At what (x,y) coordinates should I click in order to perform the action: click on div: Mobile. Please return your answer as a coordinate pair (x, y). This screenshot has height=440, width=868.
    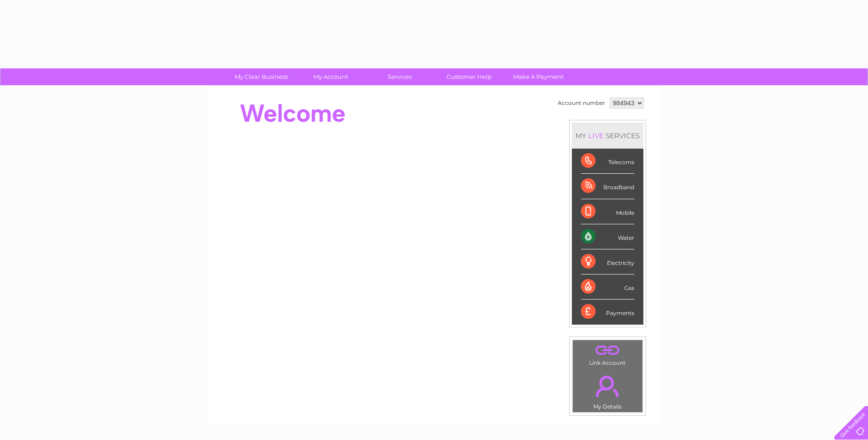
    Looking at the image, I should click on (608, 211).